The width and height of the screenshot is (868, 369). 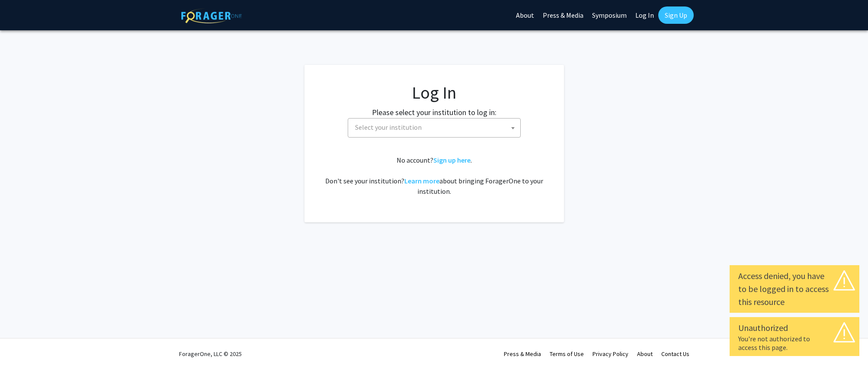 What do you see at coordinates (676, 15) in the screenshot?
I see `a: Sign Up` at bounding box center [676, 15].